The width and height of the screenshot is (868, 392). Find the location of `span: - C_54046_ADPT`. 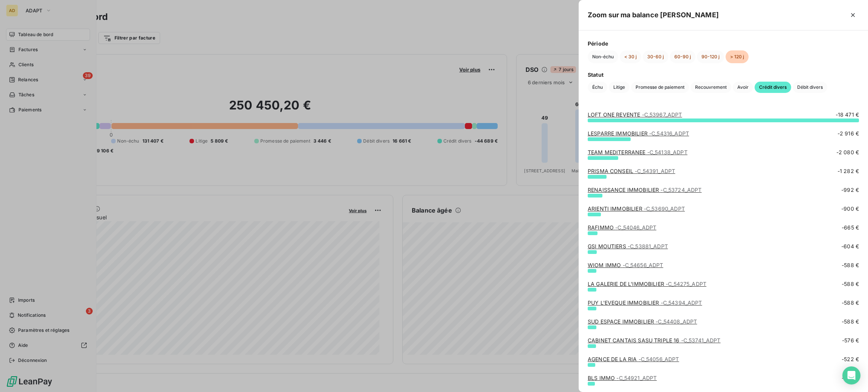

span: - C_54046_ADPT is located at coordinates (636, 227).